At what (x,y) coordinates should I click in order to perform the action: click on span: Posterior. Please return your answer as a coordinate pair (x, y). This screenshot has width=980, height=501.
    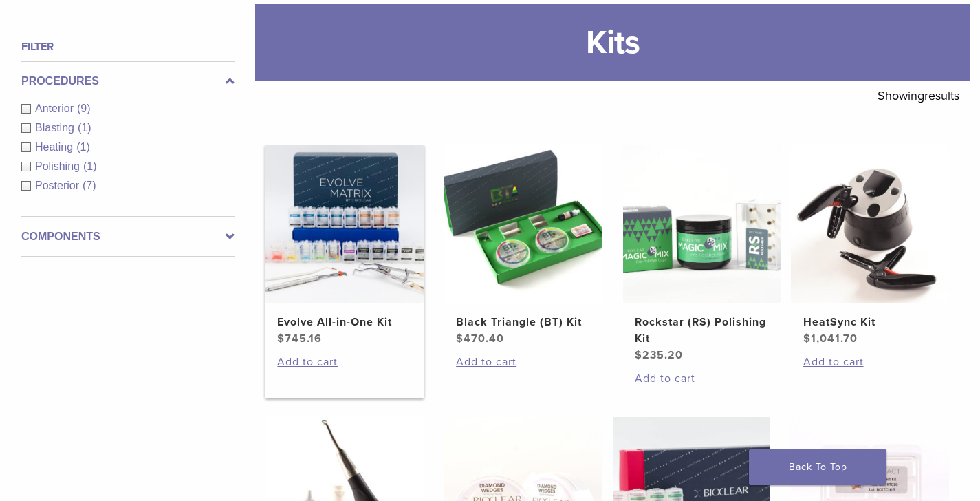
    Looking at the image, I should click on (58, 185).